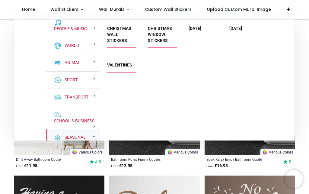 The height and width of the screenshot is (194, 309). I want to click on a: Drift Away Bathroom Quote, so click(51, 159).